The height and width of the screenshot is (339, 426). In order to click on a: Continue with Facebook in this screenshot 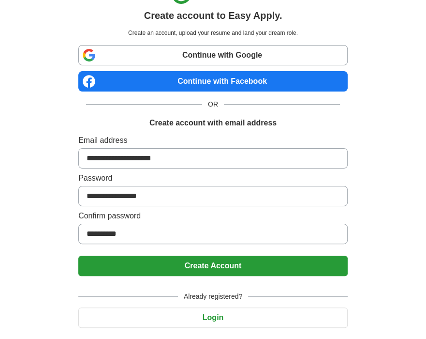, I will do `click(213, 81)`.